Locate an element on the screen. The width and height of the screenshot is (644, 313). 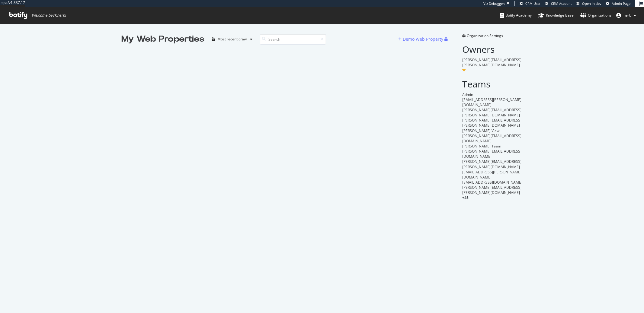
span: CRM Account is located at coordinates (561, 3).